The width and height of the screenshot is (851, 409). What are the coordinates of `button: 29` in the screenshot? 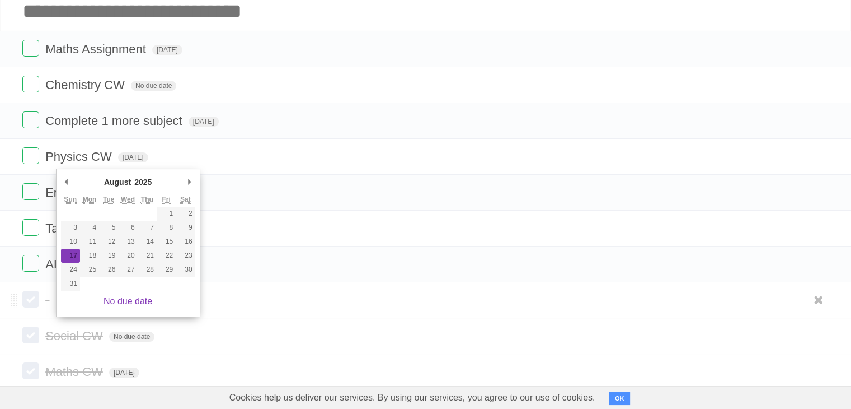 It's located at (166, 269).